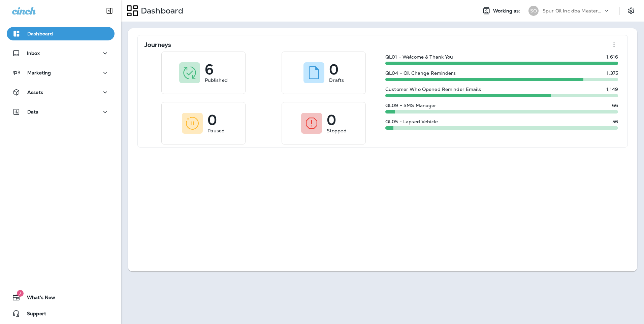 Image resolution: width=644 pixels, height=324 pixels. I want to click on button: 7What's New, so click(61, 297).